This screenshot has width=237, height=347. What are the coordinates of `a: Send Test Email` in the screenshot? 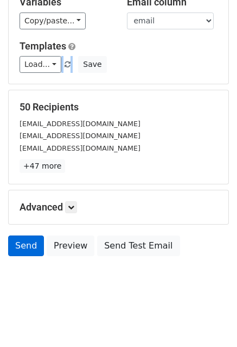 It's located at (139, 246).